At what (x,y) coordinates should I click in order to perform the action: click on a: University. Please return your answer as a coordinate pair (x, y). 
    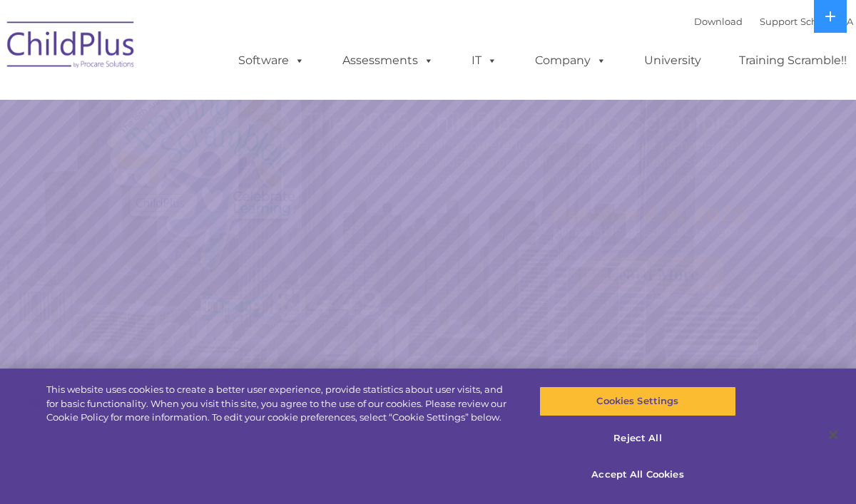
    Looking at the image, I should click on (673, 61).